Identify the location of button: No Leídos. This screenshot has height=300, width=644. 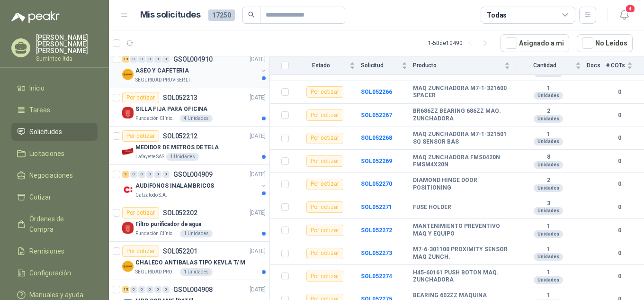
(605, 43).